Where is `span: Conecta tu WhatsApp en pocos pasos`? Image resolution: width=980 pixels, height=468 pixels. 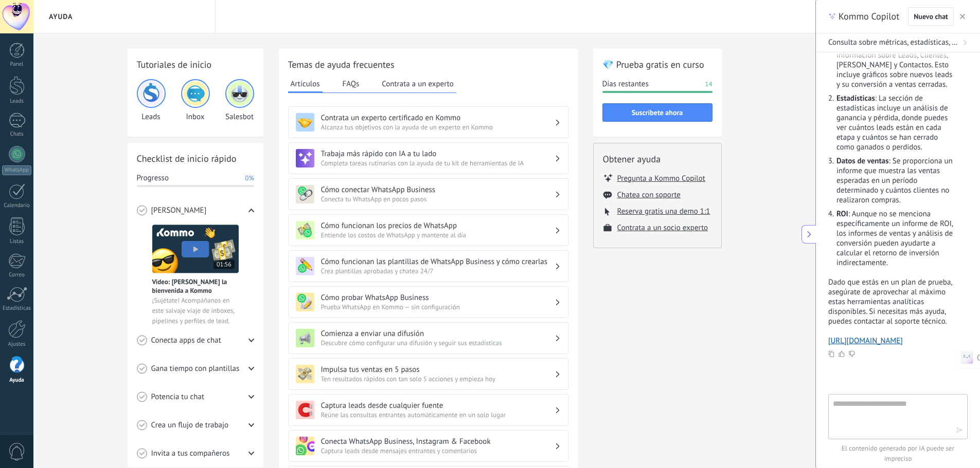
span: Conecta tu WhatsApp en pocos pasos is located at coordinates (438, 199).